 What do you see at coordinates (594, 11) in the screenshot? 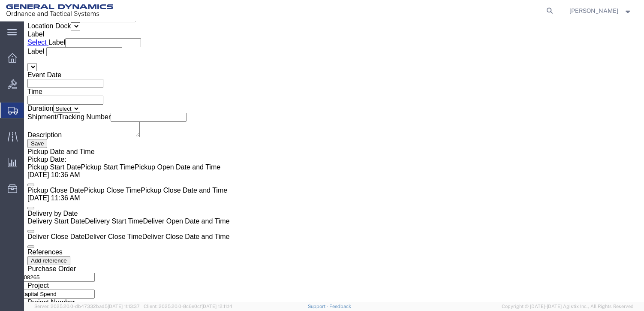
I see `span: Kelley McJunkins` at bounding box center [594, 11].